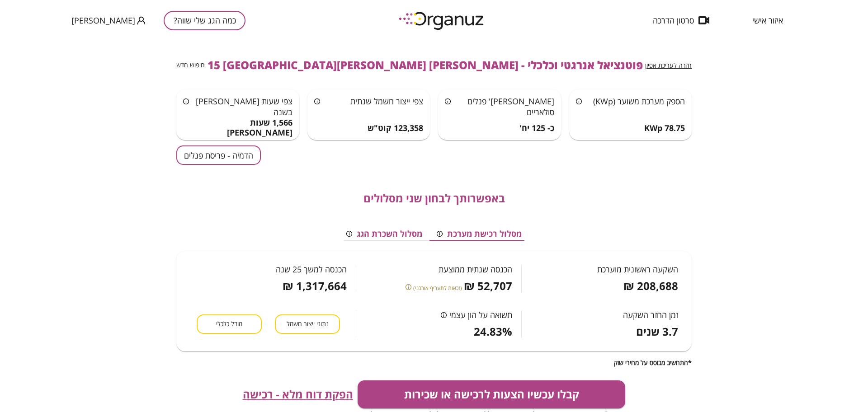 Image resolution: width=868 pixels, height=412 pixels. What do you see at coordinates (230, 324) in the screenshot?
I see `button: מודל כלכלי` at bounding box center [230, 324].